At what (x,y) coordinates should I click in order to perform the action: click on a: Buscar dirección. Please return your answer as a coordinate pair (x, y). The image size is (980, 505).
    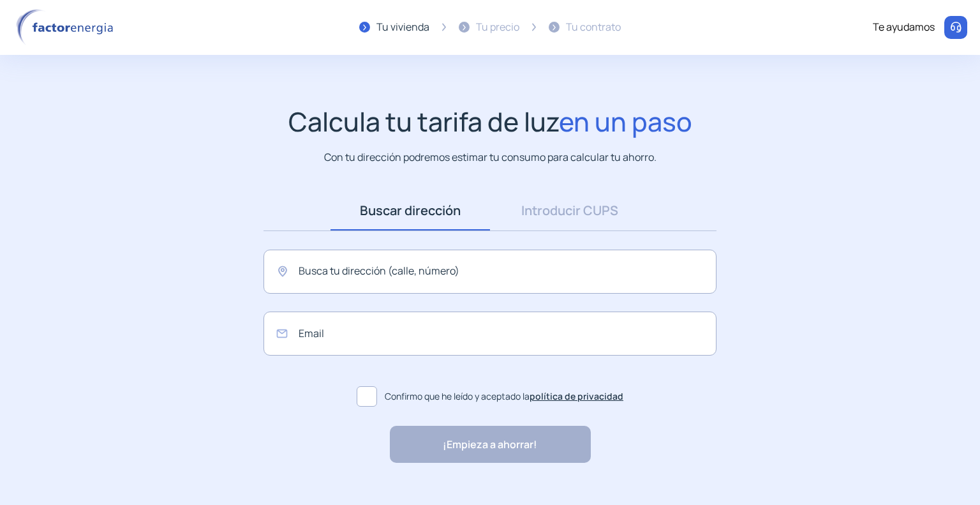
    Looking at the image, I should click on (410, 210).